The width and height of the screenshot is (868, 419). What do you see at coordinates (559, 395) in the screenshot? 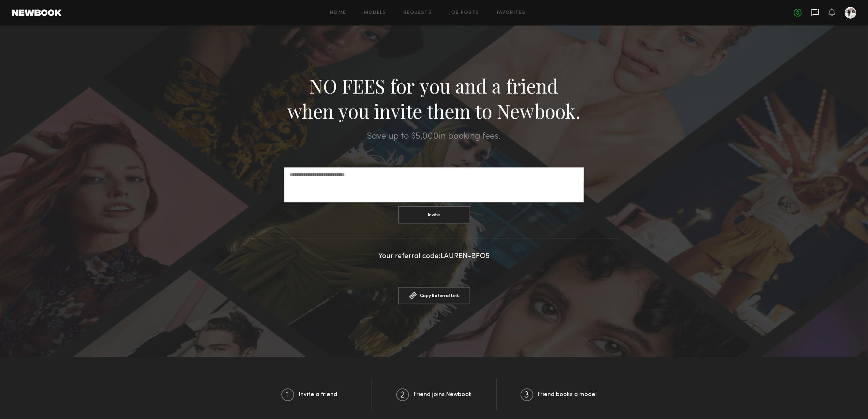
I see `div: Friend books a model` at bounding box center [559, 395].